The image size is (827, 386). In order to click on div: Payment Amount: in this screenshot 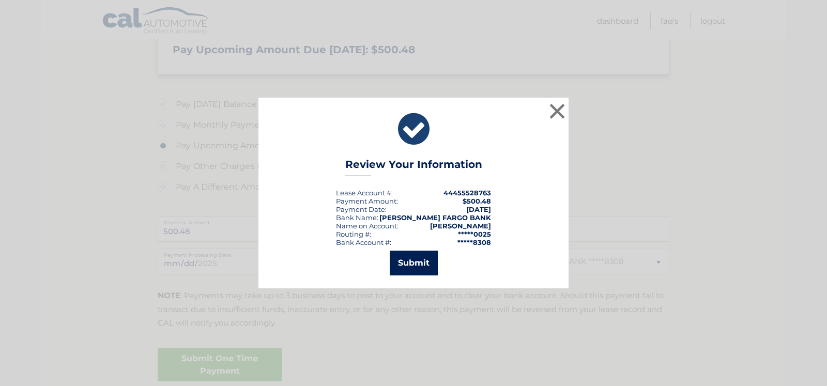, I will do `click(367, 201)`.